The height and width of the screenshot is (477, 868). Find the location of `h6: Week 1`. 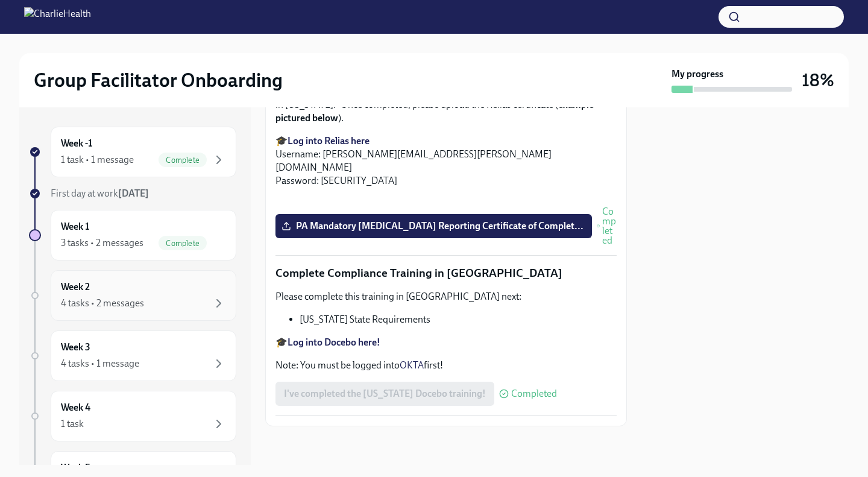

h6: Week 1 is located at coordinates (75, 227).